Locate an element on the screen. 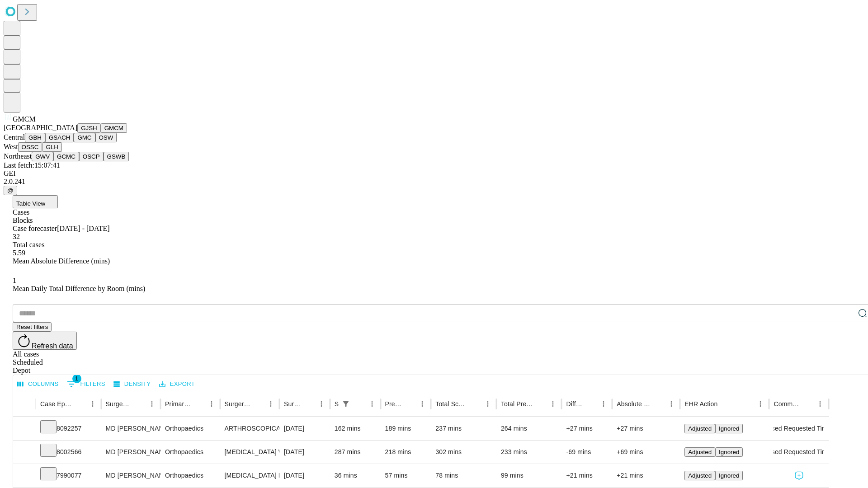 This screenshot has height=488, width=868. div: +69 mins is located at coordinates (646, 452).